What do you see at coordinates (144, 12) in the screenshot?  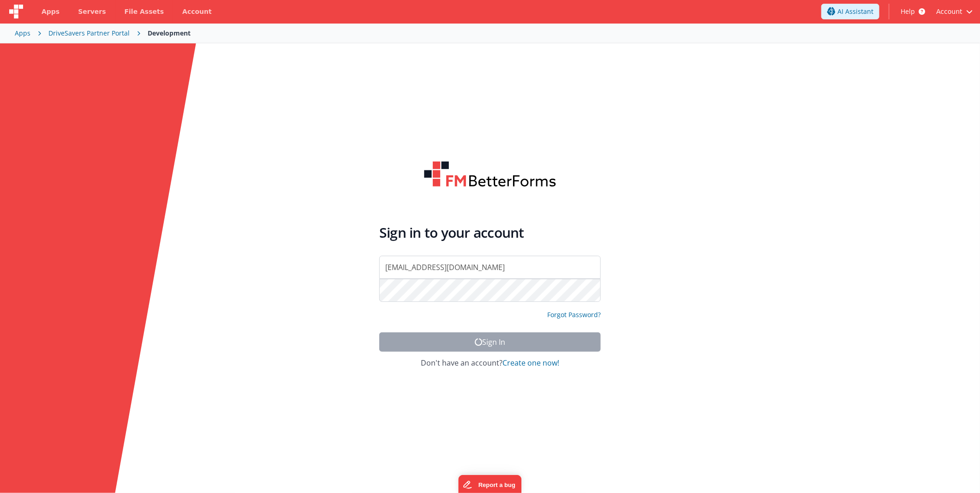 I see `span: File Assets` at bounding box center [144, 12].